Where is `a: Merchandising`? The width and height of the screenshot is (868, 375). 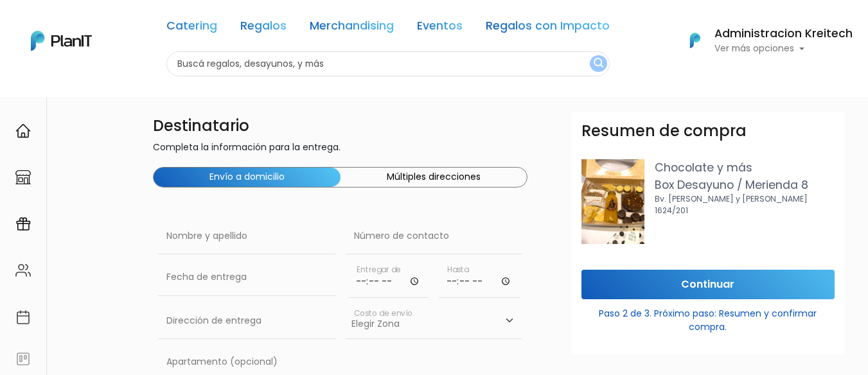
a: Merchandising is located at coordinates (351, 28).